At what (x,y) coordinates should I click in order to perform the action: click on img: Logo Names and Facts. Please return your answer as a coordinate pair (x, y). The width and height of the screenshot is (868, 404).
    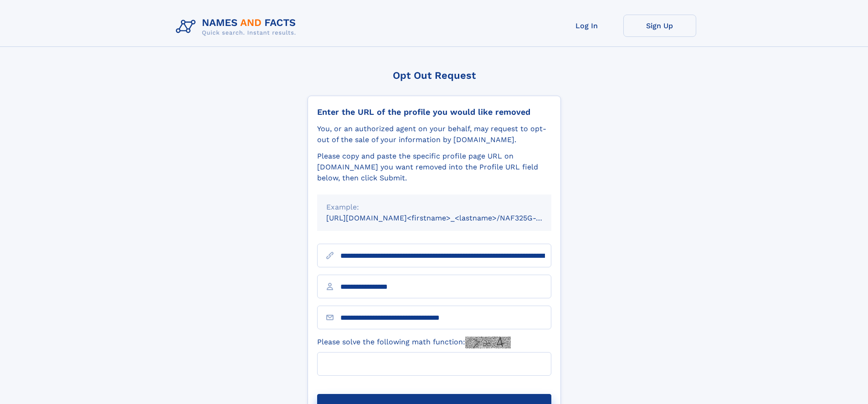
    Looking at the image, I should click on (238, 27).